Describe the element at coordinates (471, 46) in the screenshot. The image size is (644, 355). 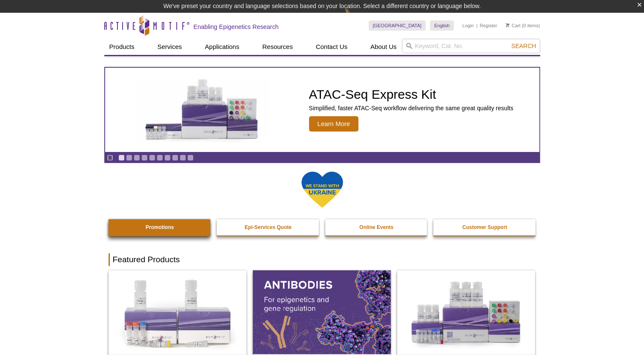
I see `input: Keyword, Cat. No.` at that location.